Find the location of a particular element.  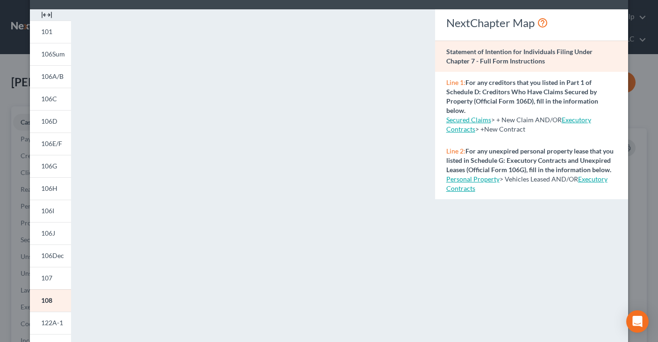

span: 106E/F is located at coordinates (51, 143).